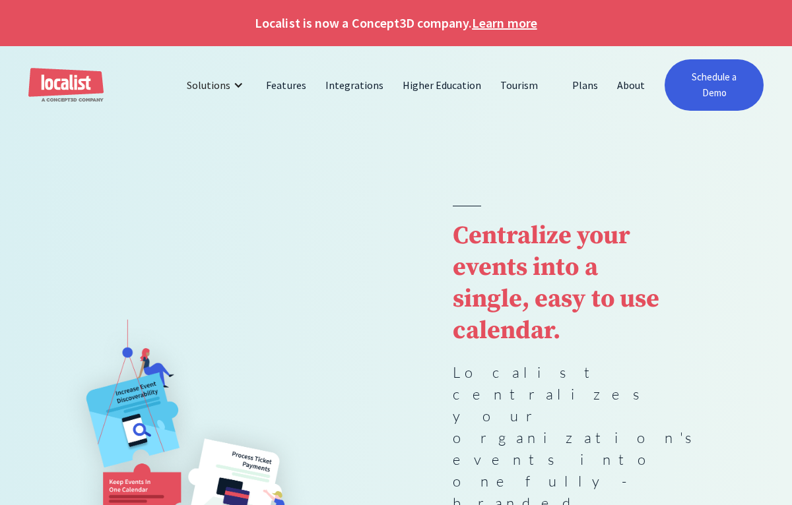 Image resolution: width=792 pixels, height=505 pixels. Describe the element at coordinates (519, 85) in the screenshot. I see `a: Tourism` at that location.